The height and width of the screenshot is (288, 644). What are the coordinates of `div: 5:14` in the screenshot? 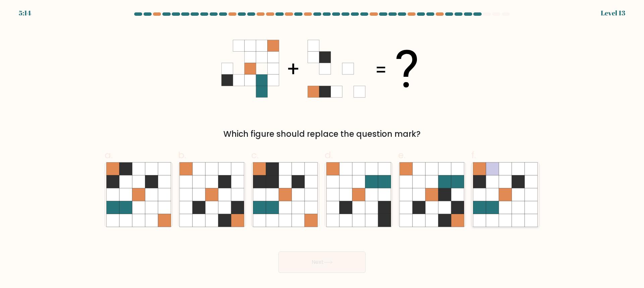 It's located at (25, 13).